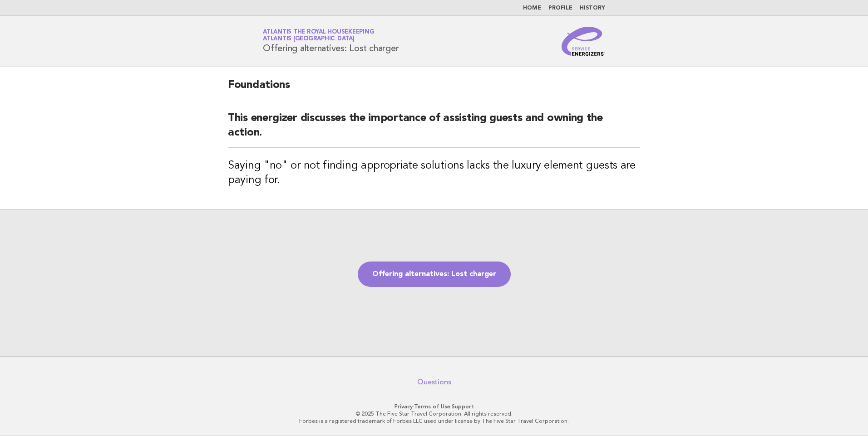 The height and width of the screenshot is (436, 868). What do you see at coordinates (434, 421) in the screenshot?
I see `p: Forbes is a registered trademark of Forbes LLC used under license by The Five Star Travel Corpora...` at bounding box center [434, 421].